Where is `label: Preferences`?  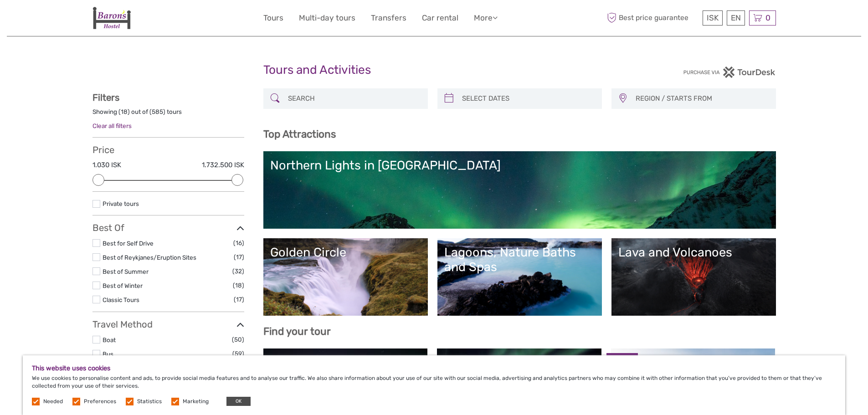
label: Preferences is located at coordinates (100, 401).